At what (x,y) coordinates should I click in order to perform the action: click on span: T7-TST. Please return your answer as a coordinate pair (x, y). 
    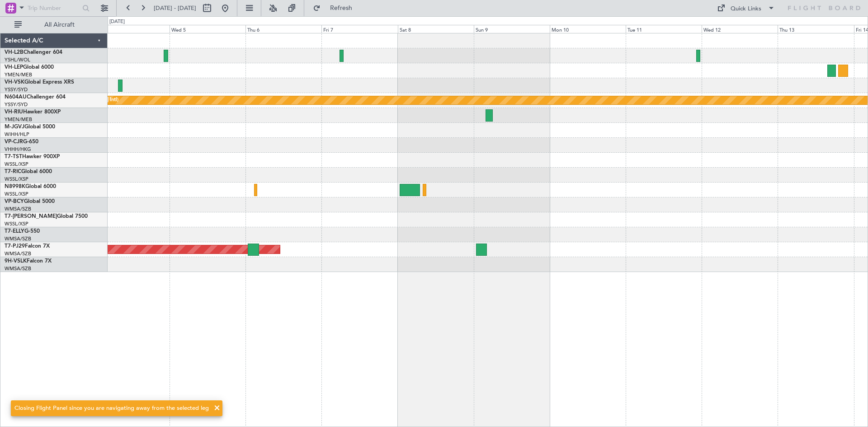
    Looking at the image, I should click on (13, 157).